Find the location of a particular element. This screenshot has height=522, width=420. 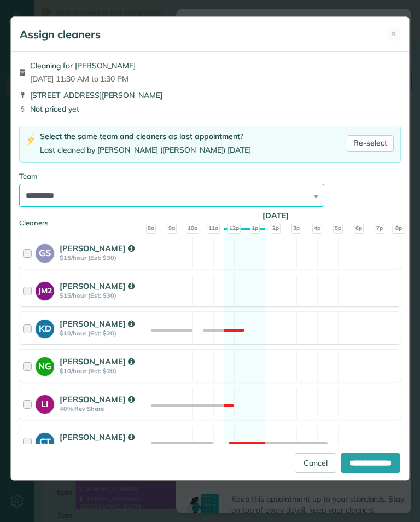

h5: Assign cleaners is located at coordinates (60, 34).